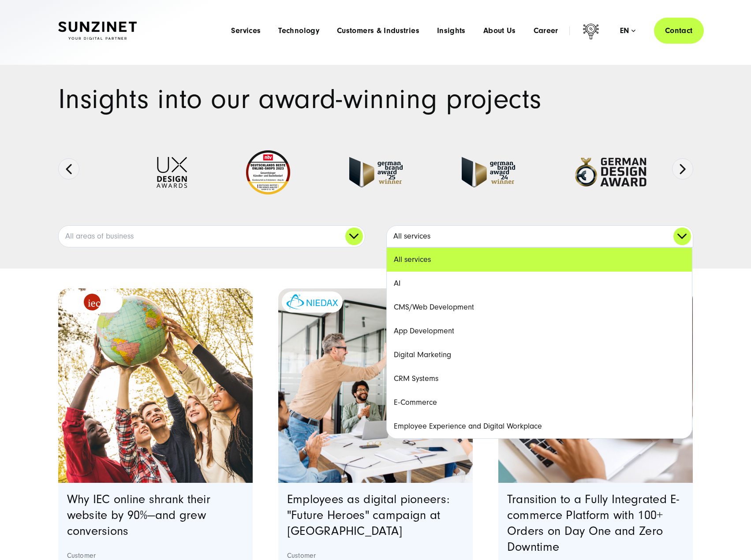  Describe the element at coordinates (298, 31) in the screenshot. I see `a: Technology` at that location.